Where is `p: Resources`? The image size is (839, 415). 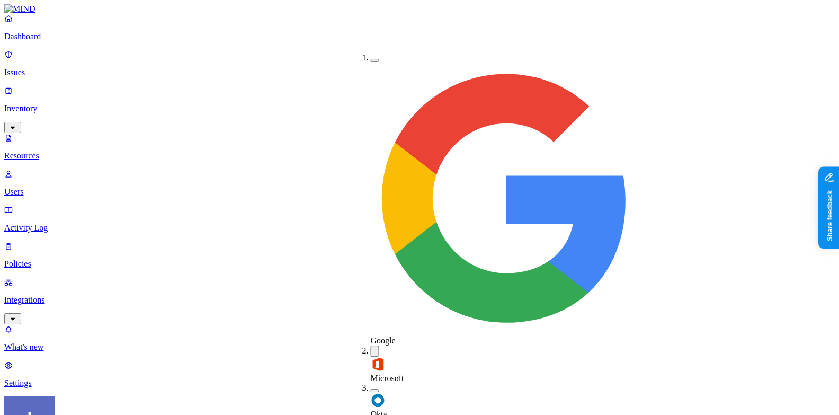 p: Resources is located at coordinates (419, 156).